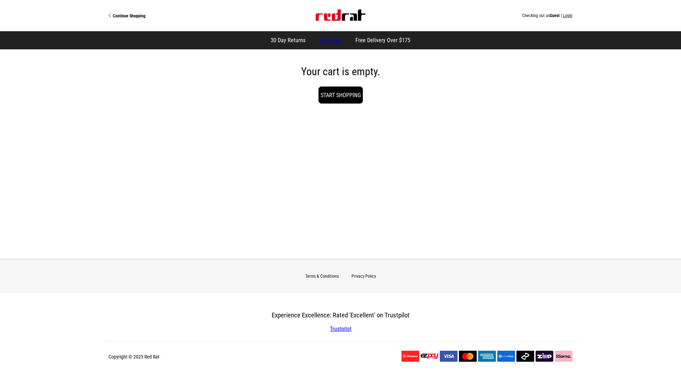 The image size is (681, 383). I want to click on a: Start Shopping, so click(340, 95).